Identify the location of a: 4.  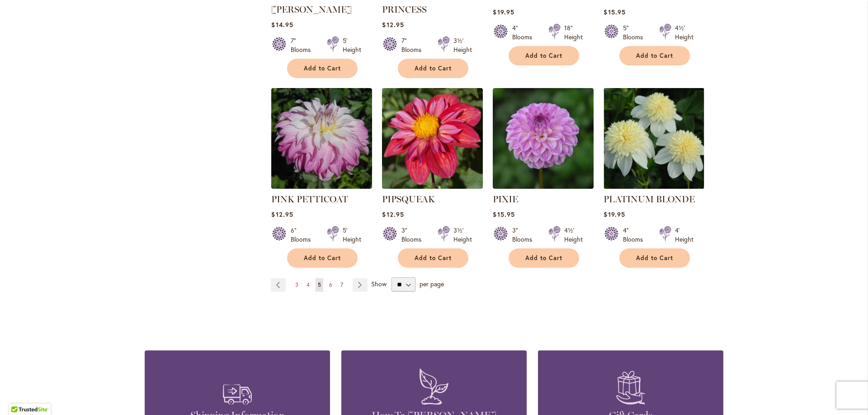
(308, 285).